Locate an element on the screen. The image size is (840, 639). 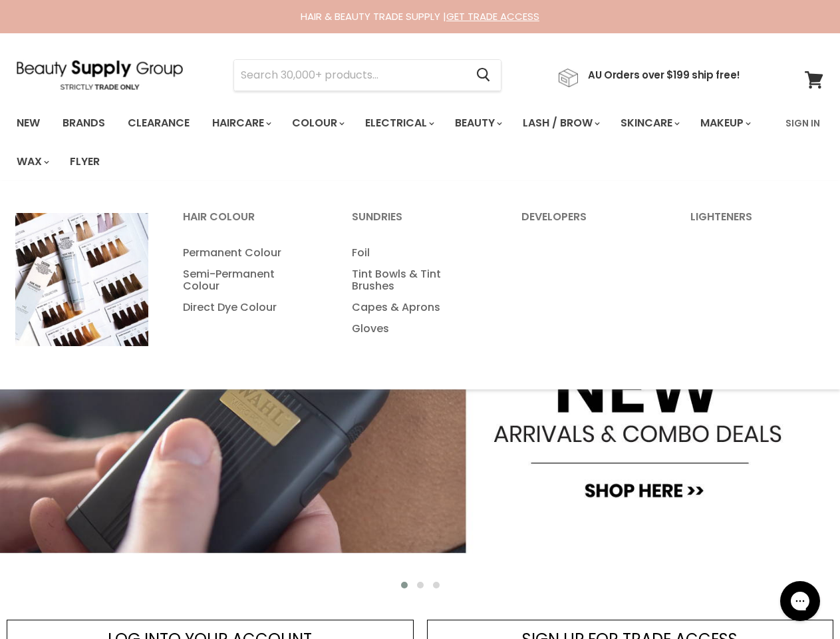
a: New is located at coordinates (28, 123).